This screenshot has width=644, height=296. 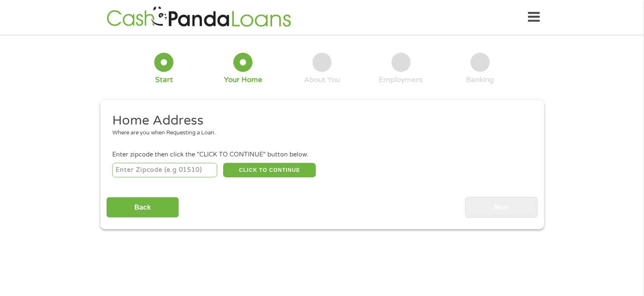 I want to click on div: Banking, so click(x=480, y=80).